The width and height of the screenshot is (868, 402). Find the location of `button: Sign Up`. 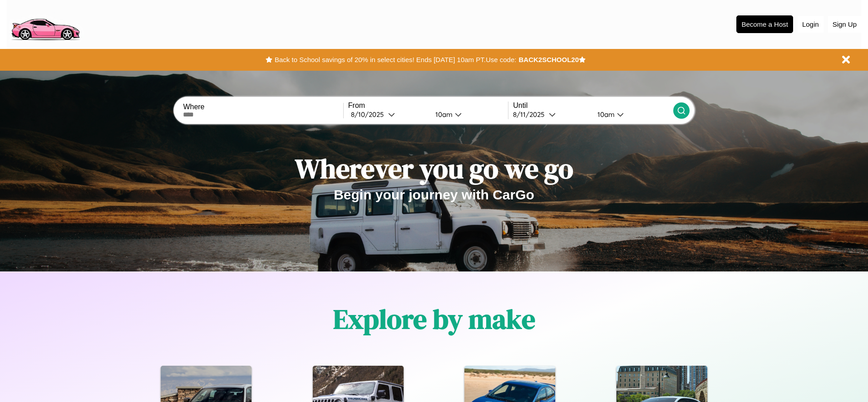

button: Sign Up is located at coordinates (844, 24).